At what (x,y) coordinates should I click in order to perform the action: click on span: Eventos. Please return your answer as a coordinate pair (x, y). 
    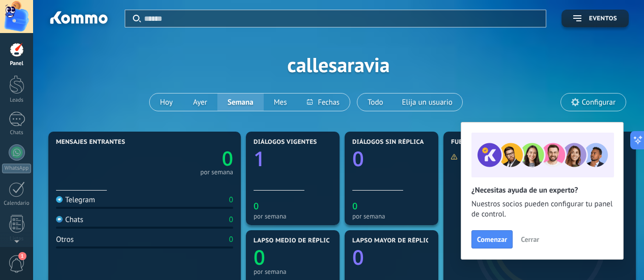
    Looking at the image, I should click on (602, 19).